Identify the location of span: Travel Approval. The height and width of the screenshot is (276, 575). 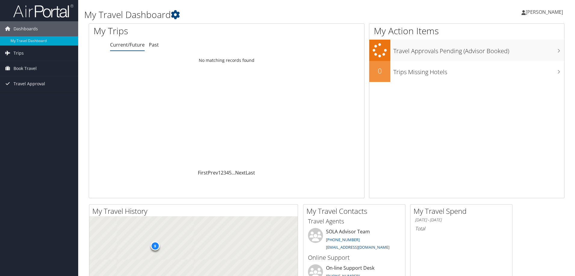
(29, 84).